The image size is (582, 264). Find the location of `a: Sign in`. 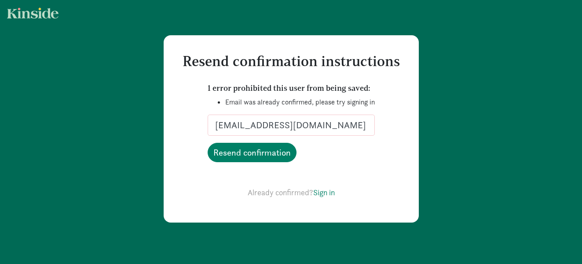

a: Sign in is located at coordinates (324, 192).